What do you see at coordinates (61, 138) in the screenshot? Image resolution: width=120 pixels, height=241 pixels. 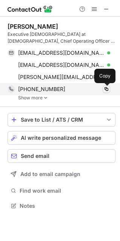 I see `span: AI write personalized message` at bounding box center [61, 138].